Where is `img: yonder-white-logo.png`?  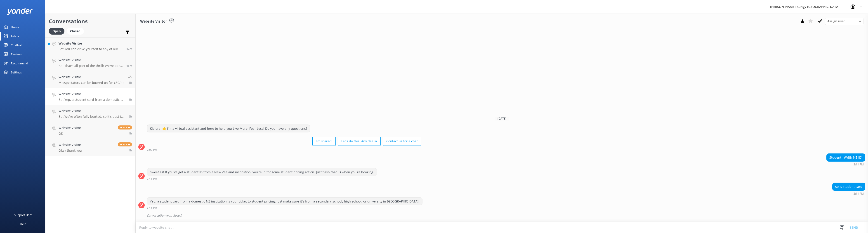 img: yonder-white-logo.png is located at coordinates (19, 11).